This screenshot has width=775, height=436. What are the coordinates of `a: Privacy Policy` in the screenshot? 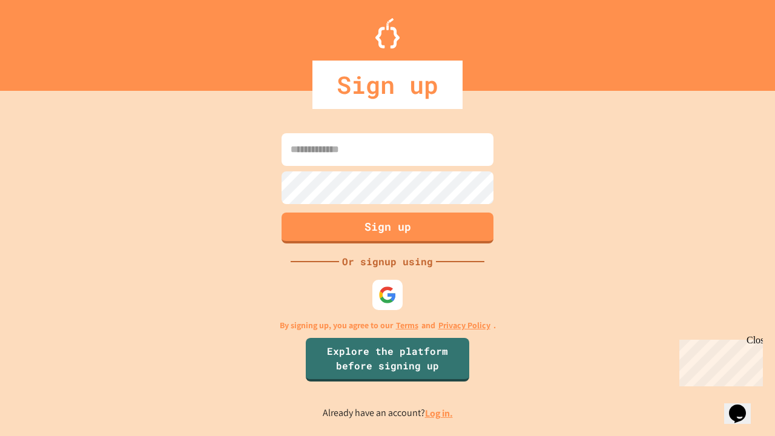 It's located at (465, 325).